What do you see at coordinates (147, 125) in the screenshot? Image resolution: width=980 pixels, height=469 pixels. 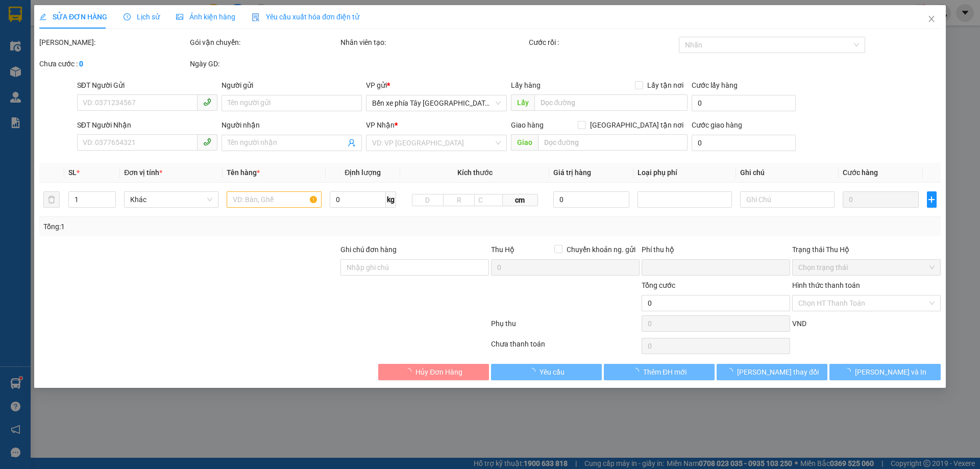 I see `div: SĐT Người Nhận` at bounding box center [147, 125].